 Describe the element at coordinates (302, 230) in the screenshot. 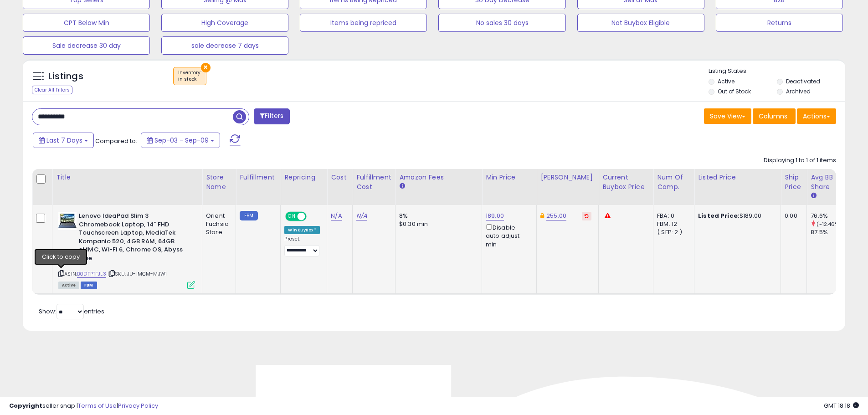

I see `div: Win BuyBox *` at that location.